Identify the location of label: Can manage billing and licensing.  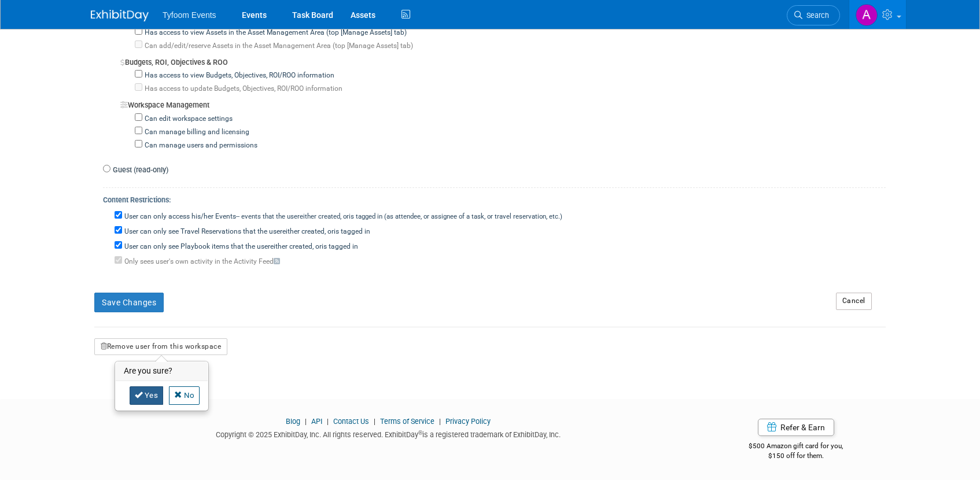
(195, 133).